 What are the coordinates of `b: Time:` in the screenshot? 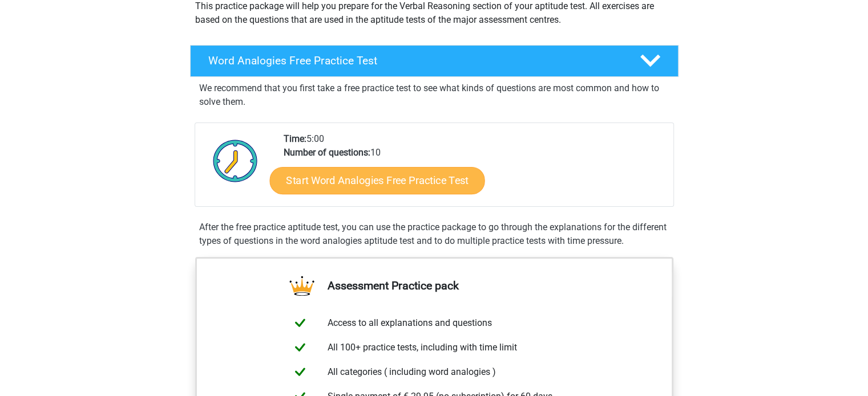 It's located at (295, 139).